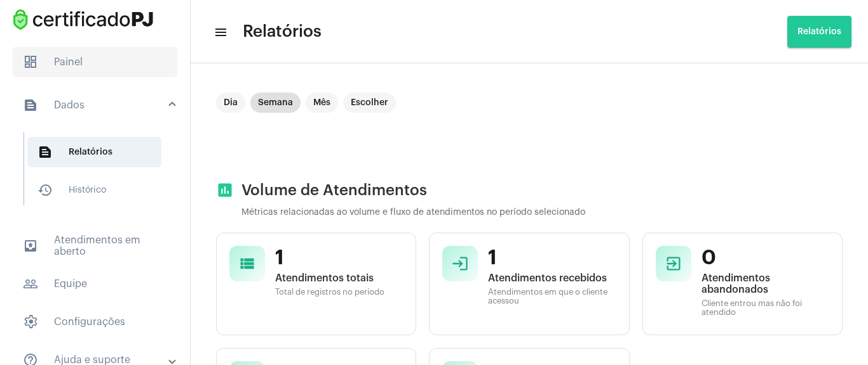  Describe the element at coordinates (818, 31) in the screenshot. I see `button: Relatórios` at that location.